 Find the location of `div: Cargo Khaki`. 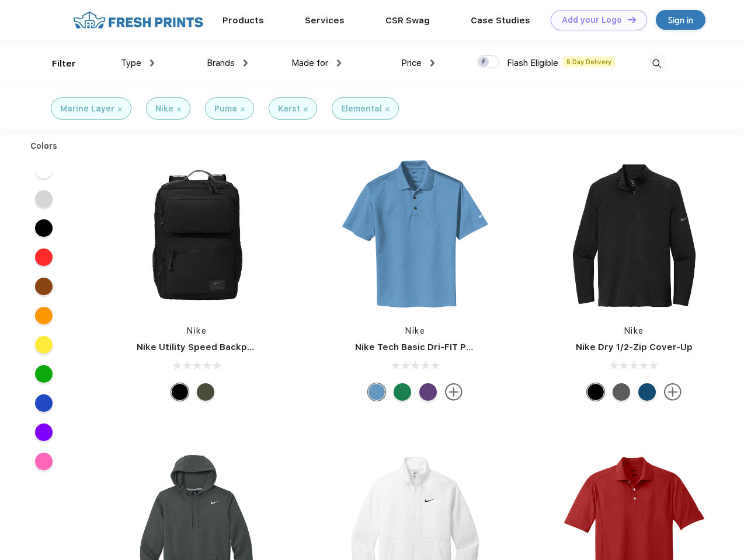

div: Cargo Khaki is located at coordinates (206, 392).